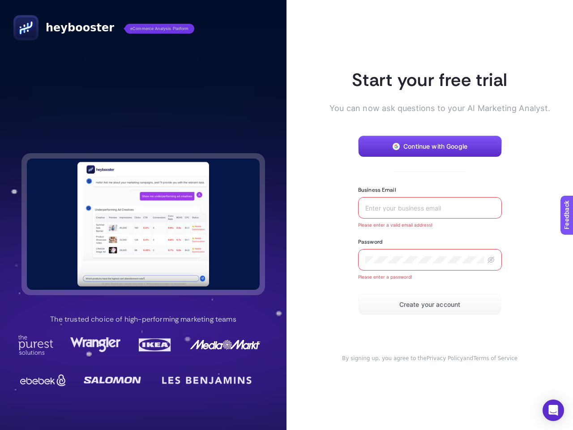 The height and width of the screenshot is (430, 573). I want to click on h1: Start your free trial, so click(430, 80).